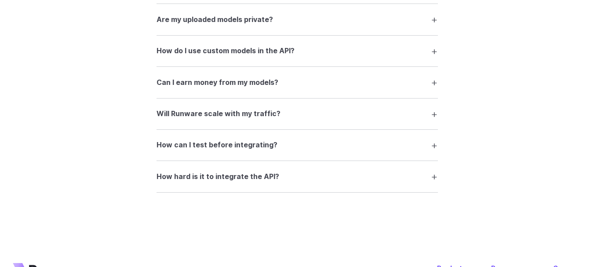 This screenshot has height=267, width=594. Describe the element at coordinates (218, 177) in the screenshot. I see `h3: How hard is it to integrate the API?` at that location.